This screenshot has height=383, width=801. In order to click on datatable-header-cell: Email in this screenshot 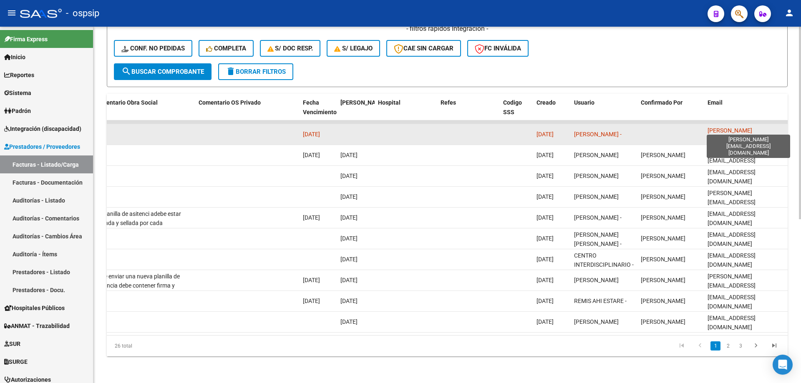, I will do `click(746, 112)`.